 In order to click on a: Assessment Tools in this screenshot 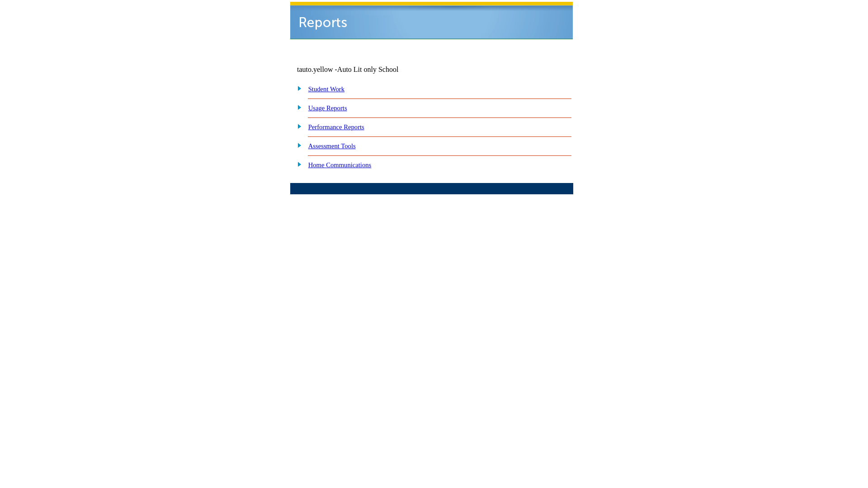, I will do `click(332, 146)`.